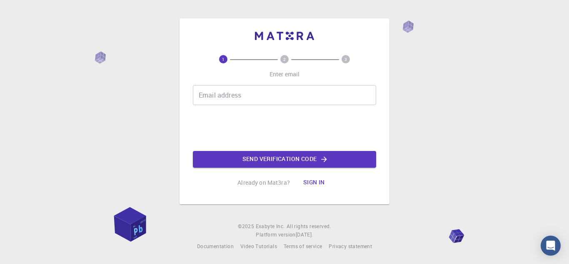  I want to click on text: 3, so click(346, 59).